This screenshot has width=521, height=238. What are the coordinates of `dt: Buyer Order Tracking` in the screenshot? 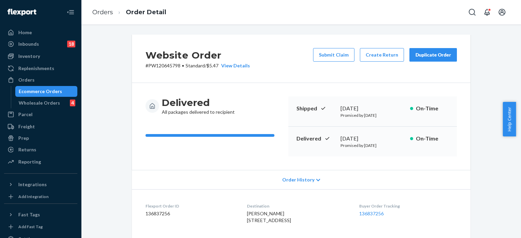 It's located at (408, 206).